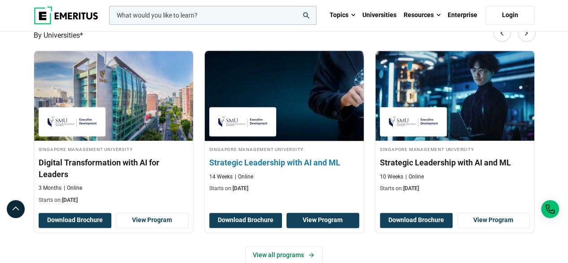 This screenshot has height=263, width=568. What do you see at coordinates (455, 96) in the screenshot?
I see `img: Strategic Leadership with AI and ML | Online AI and Machine Learning Course` at bounding box center [455, 96].